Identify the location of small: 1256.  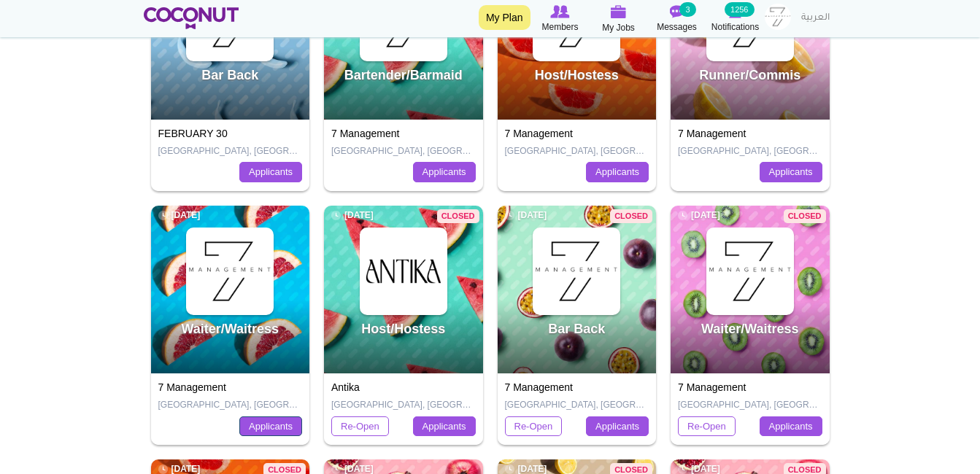
(739, 9).